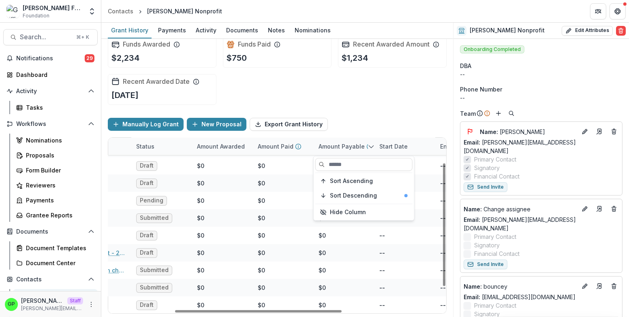  Describe the element at coordinates (254, 44) in the screenshot. I see `h2: Funds Paid` at that location.